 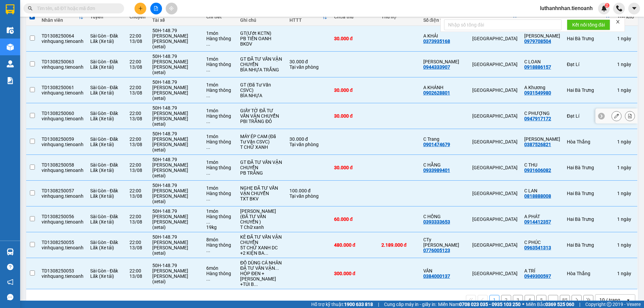 I want to click on button: 85, so click(x=565, y=300).